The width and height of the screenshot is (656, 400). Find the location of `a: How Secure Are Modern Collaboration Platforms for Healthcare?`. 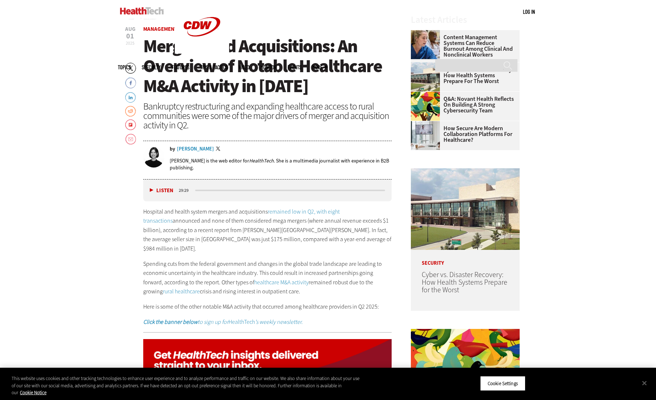

a: How Secure Are Modern Collaboration Platforms for Healthcare? is located at coordinates (463, 134).